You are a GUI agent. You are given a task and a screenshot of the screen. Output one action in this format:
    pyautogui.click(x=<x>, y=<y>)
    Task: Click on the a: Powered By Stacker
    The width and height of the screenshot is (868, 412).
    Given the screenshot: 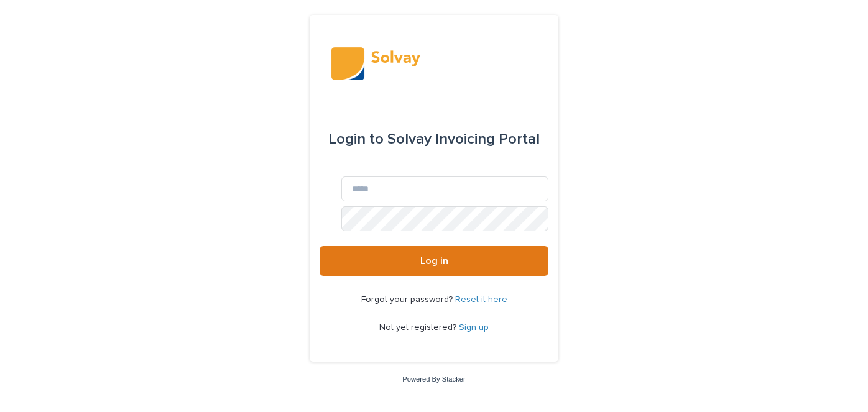 What is the action you would take?
    pyautogui.click(x=433, y=379)
    